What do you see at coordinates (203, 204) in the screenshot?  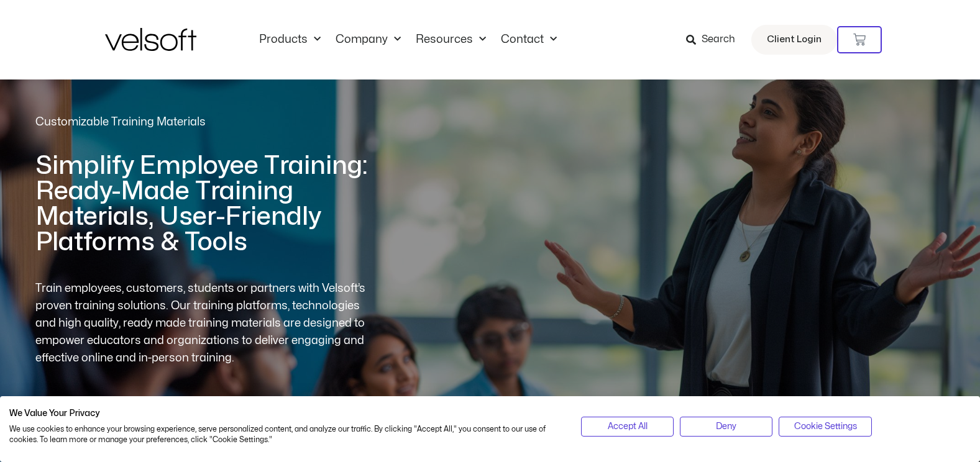 I see `h1: Simplify Employee Training: Ready-Made Training Materials, User-Friendly Platforms & Tools` at bounding box center [203, 204].